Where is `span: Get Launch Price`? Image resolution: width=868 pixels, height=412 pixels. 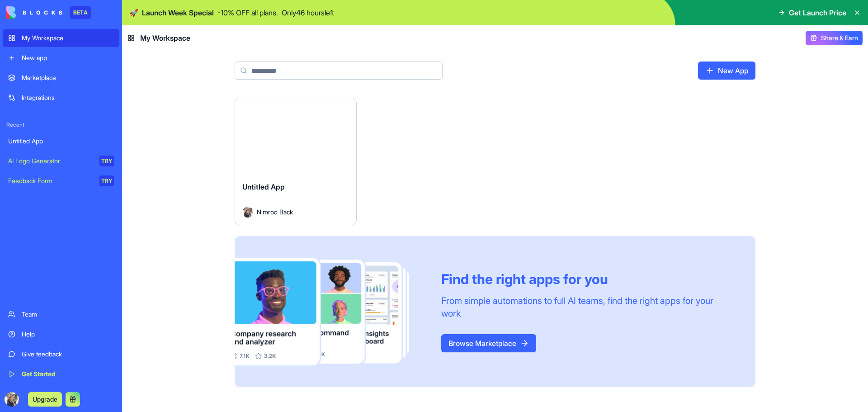 span: Get Launch Price is located at coordinates (817, 13).